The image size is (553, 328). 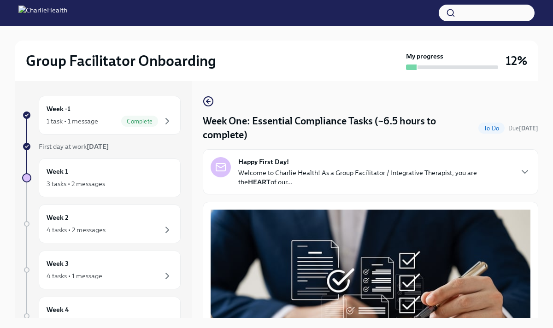 What do you see at coordinates (74, 276) in the screenshot?
I see `div: 4 tasks • 1 message` at bounding box center [74, 276].